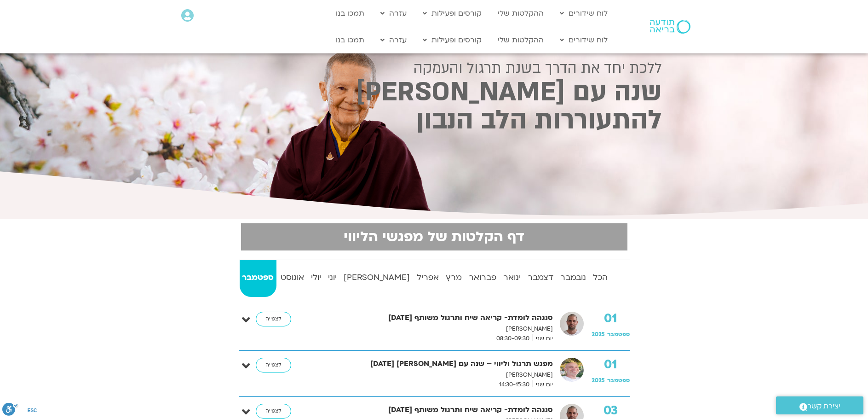 The width and height of the screenshot is (868, 419). I want to click on strong: אפריל, so click(428, 277).